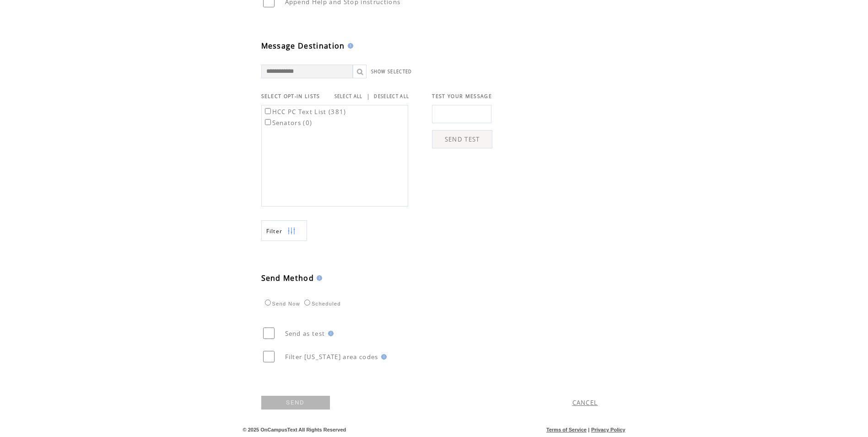 This screenshot has width=868, height=437. What do you see at coordinates (305, 333) in the screenshot?
I see `span: Send as test` at bounding box center [305, 333].